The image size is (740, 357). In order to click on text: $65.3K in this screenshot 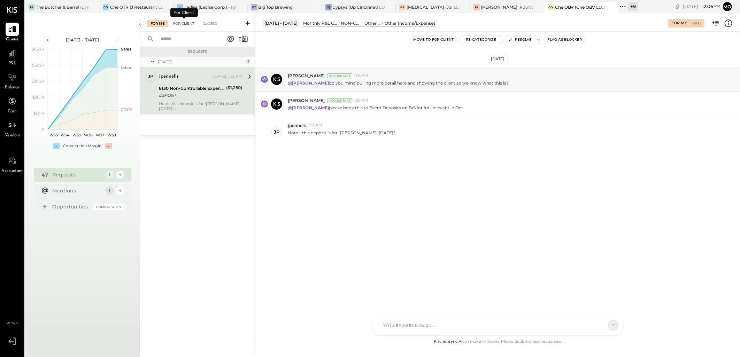, I will do `click(38, 49)`.